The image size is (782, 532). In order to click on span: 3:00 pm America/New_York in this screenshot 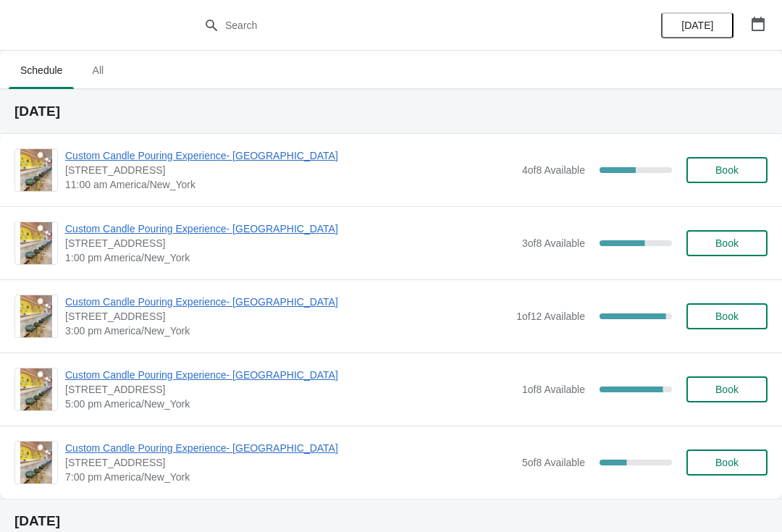, I will do `click(287, 330)`.